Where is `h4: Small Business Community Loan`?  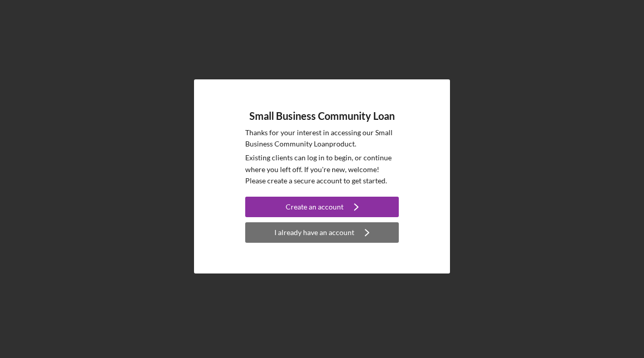 h4: Small Business Community Loan is located at coordinates (322, 116).